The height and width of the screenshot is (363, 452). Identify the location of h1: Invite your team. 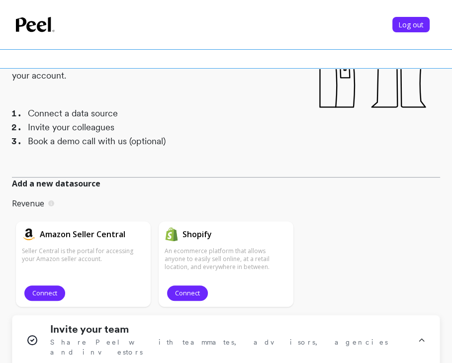
(90, 329).